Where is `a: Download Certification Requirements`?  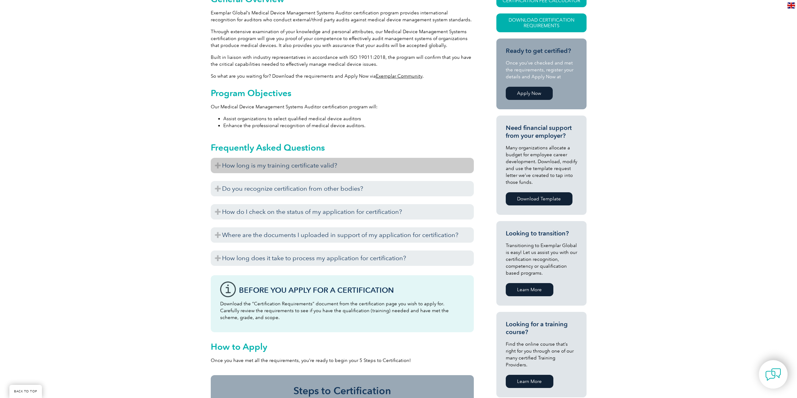
a: Download Certification Requirements is located at coordinates (541, 23).